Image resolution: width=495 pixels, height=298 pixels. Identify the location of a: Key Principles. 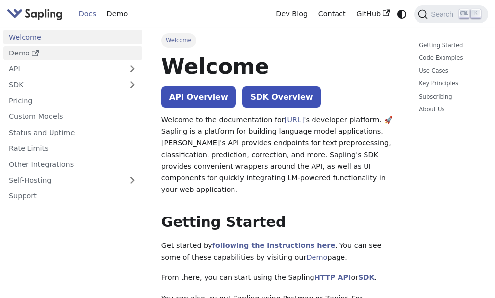
(448, 83).